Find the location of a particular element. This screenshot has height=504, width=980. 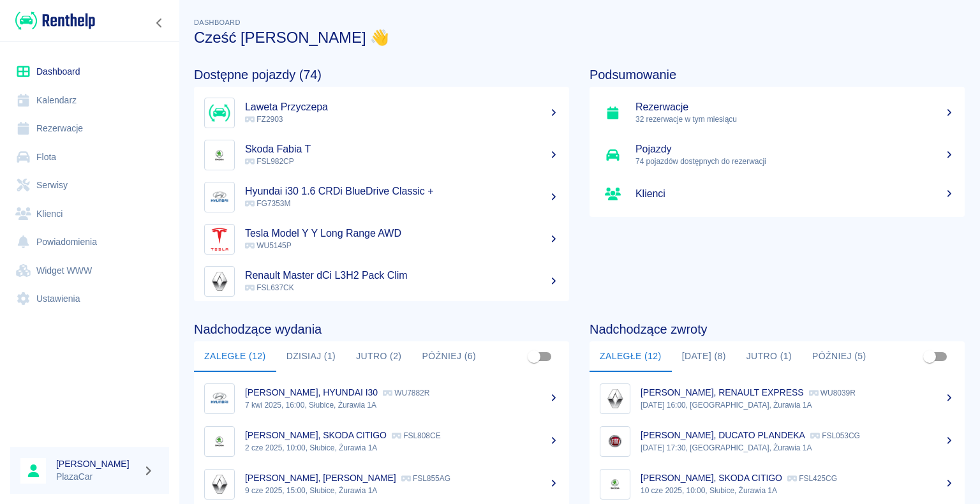

a: Kalendarz is located at coordinates (89, 100).